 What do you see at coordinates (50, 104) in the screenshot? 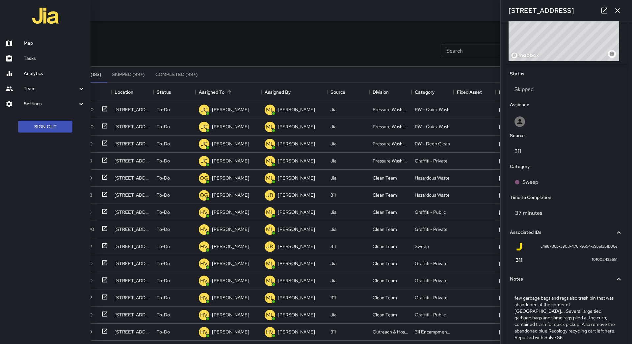
I see `h6: Settings` at bounding box center [50, 104].